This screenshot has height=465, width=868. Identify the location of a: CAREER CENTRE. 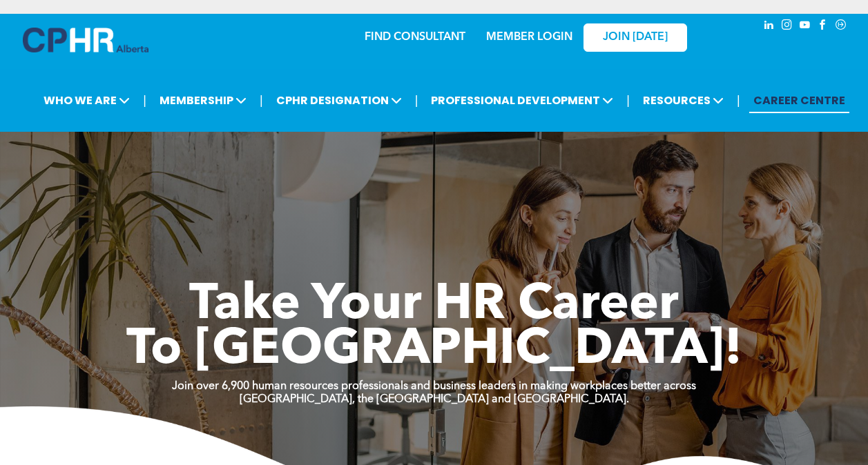
(799, 100).